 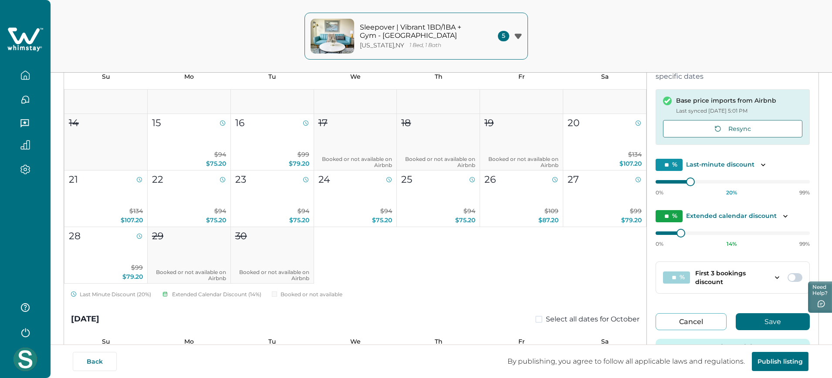 I want to click on button: Toggle description, so click(x=785, y=216).